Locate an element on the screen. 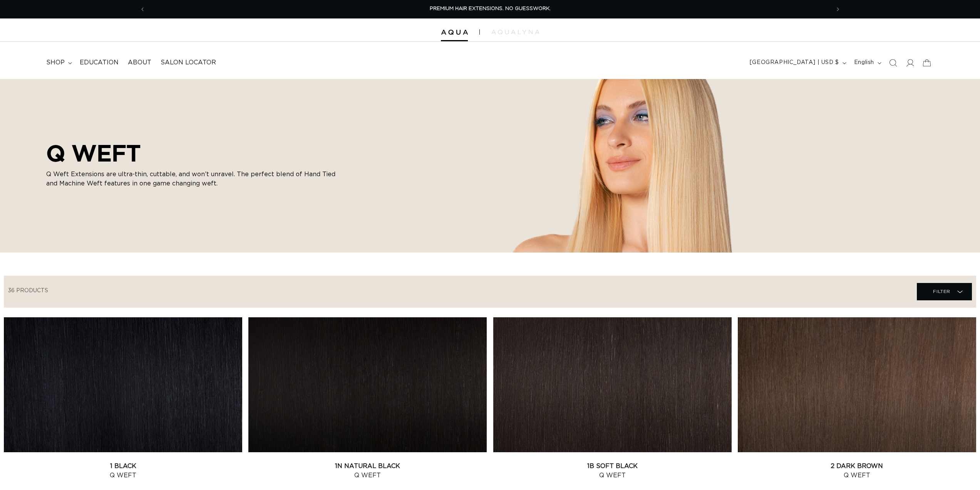 Image resolution: width=980 pixels, height=490 pixels. a: Education is located at coordinates (99, 62).